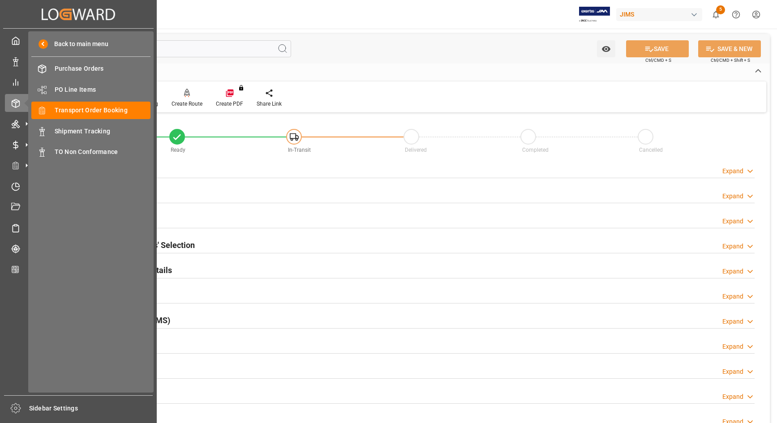  I want to click on button: SAVE, so click(658, 49).